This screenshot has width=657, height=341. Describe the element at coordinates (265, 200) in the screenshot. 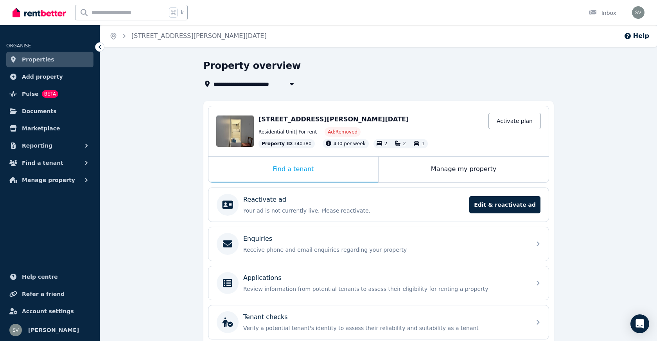

I see `p: Reactivate ad` at that location.